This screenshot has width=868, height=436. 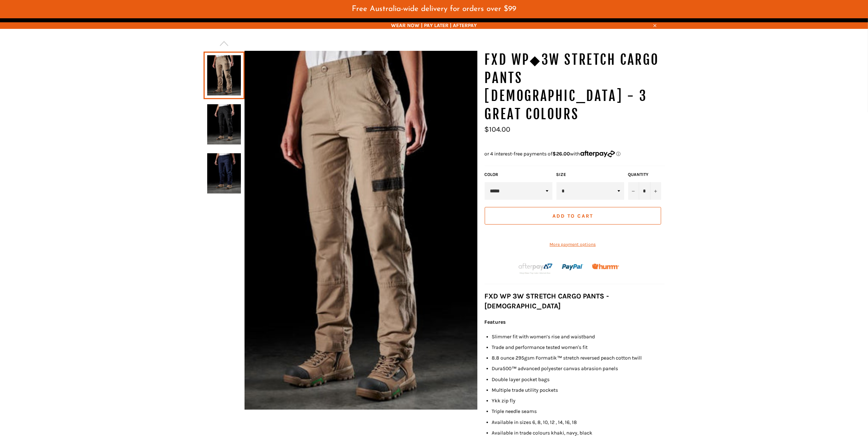 What do you see at coordinates (633, 191) in the screenshot?
I see `button: Reduce item quantity by one` at bounding box center [633, 191].